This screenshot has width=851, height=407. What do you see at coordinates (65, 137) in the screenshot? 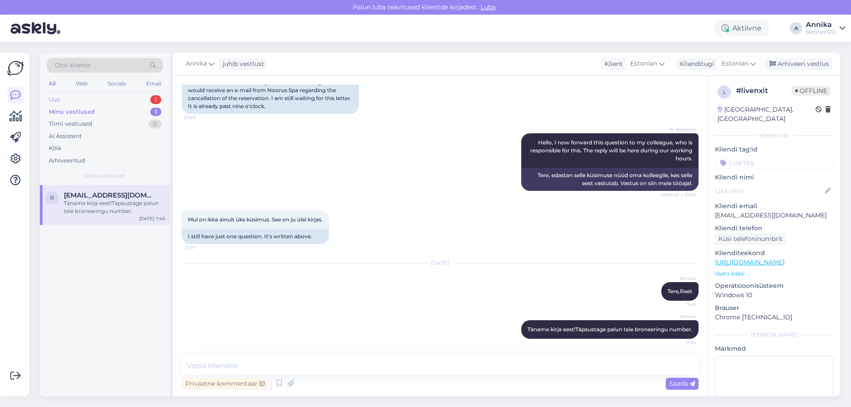
I see `div: AI Assistent` at bounding box center [65, 137].